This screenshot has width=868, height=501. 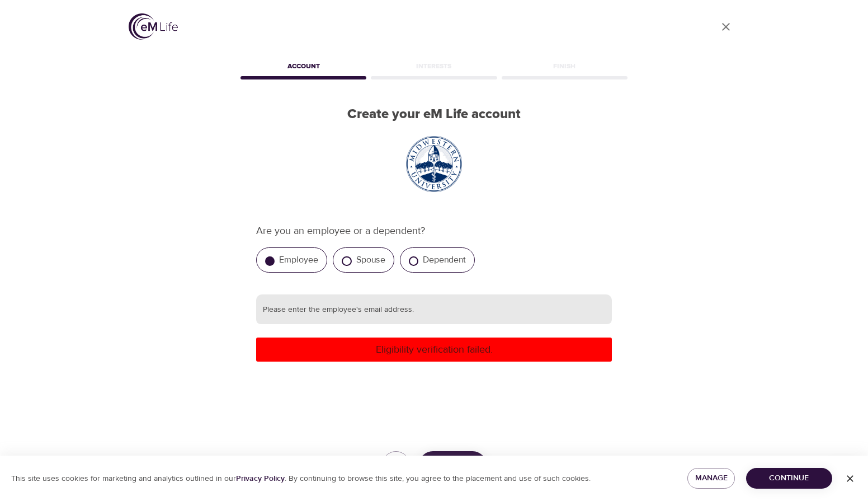 What do you see at coordinates (444, 260) in the screenshot?
I see `label: Dependent` at bounding box center [444, 260].